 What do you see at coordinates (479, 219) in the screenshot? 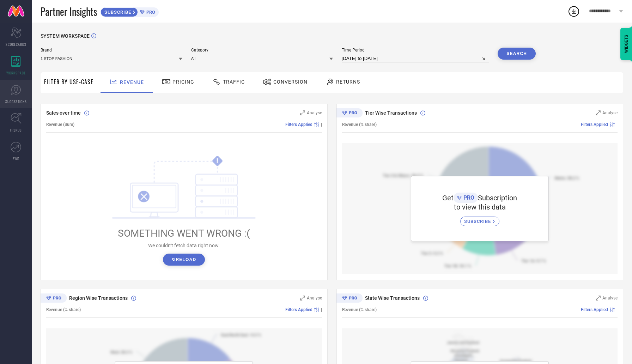
I see `a: SUBSCRIBE` at bounding box center [479, 219].